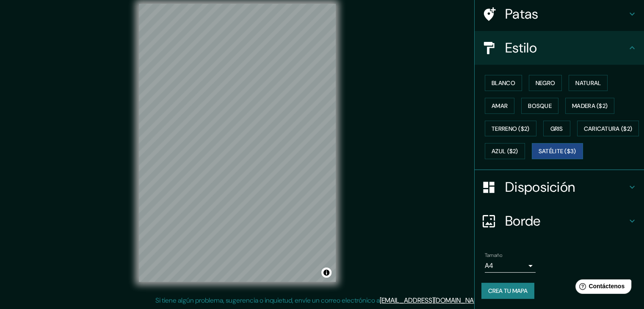 This screenshot has width=644, height=309. Describe the element at coordinates (38, 10) in the screenshot. I see `font: Contáctenos` at that location.